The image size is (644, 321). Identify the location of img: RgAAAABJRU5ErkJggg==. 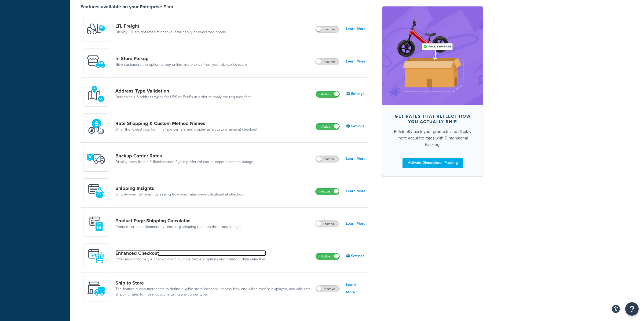
(96, 256).